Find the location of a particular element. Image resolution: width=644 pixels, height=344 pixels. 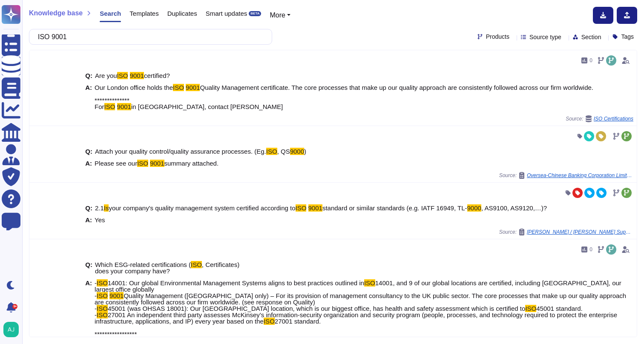

span: Section is located at coordinates (591, 37).